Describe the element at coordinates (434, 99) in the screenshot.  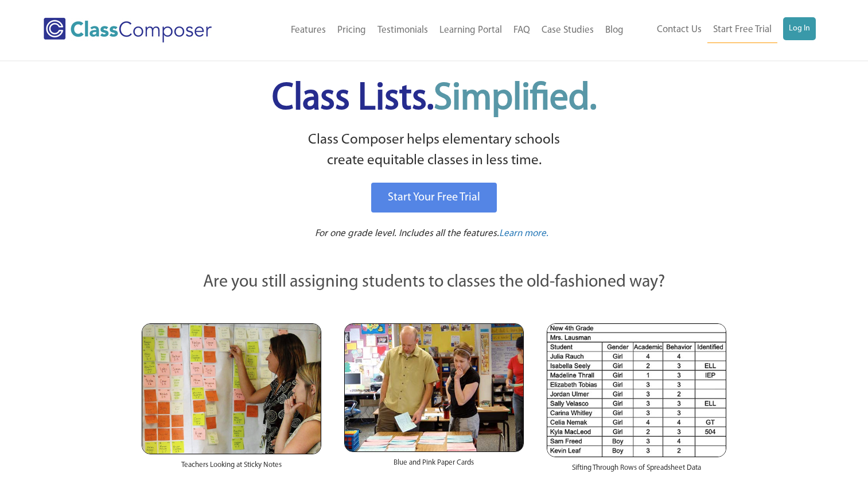
I see `span: Class Lists.` at that location.